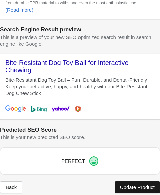  Describe the element at coordinates (78, 108) in the screenshot. I see `img: duckduckgo-9296ea666b33cc21a1b3646608c049a2adb471023ec4547030f9c0888b093ea3.png` at that location.